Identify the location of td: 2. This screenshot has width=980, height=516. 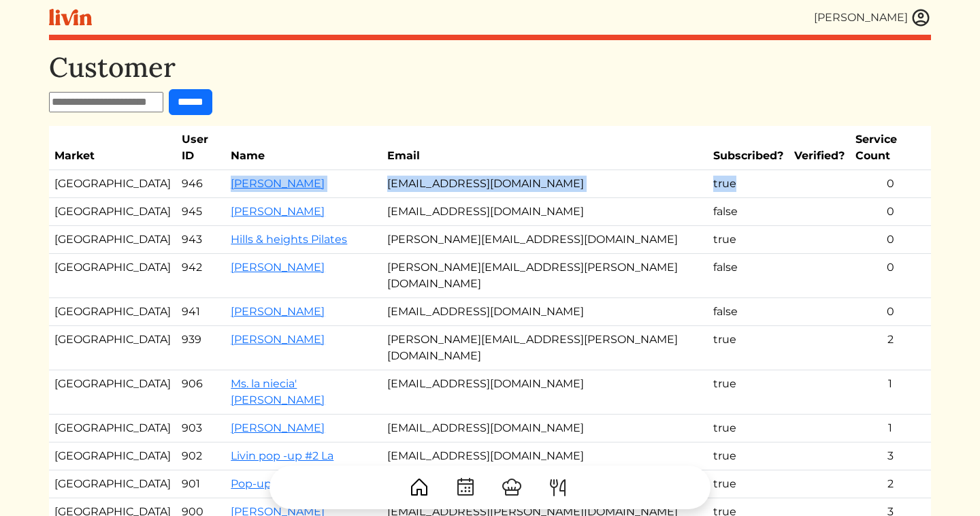
(890, 348).